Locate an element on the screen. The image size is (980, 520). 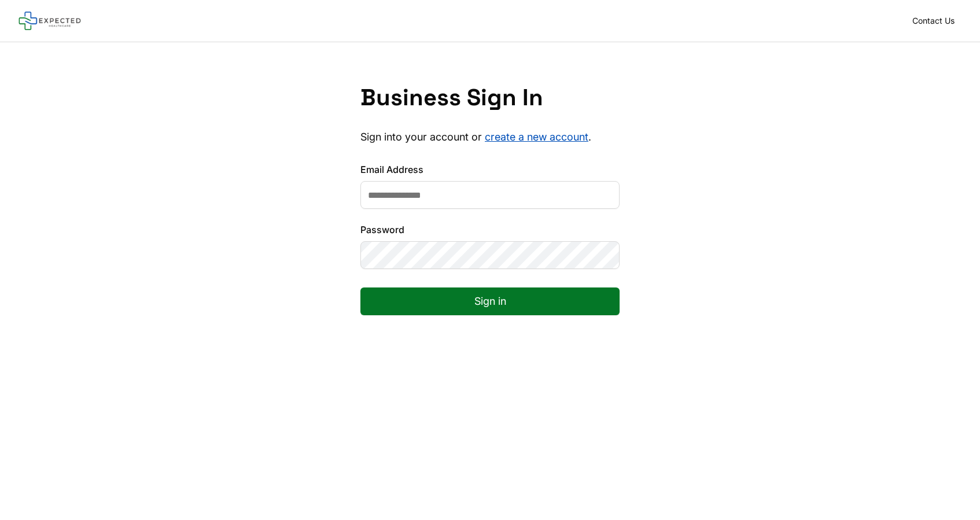
button: Sign in is located at coordinates (490, 301).